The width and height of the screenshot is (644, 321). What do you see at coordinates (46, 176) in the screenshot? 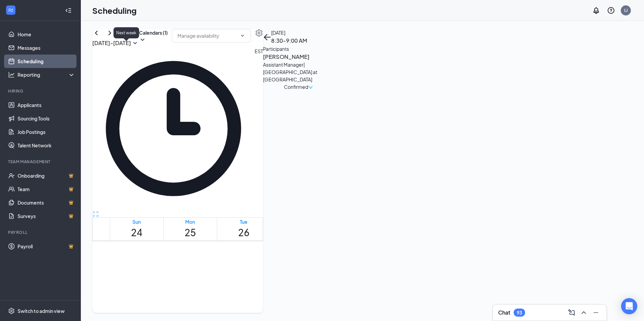
I see `a: OnboardingCrown` at bounding box center [46, 176].